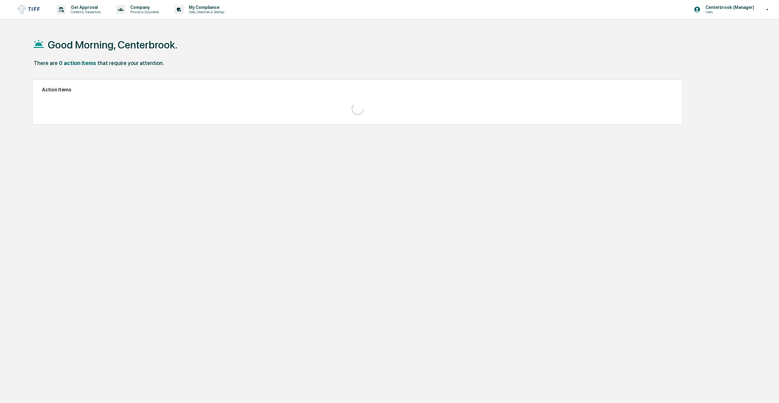  I want to click on p: Content & Transactions, so click(85, 12).